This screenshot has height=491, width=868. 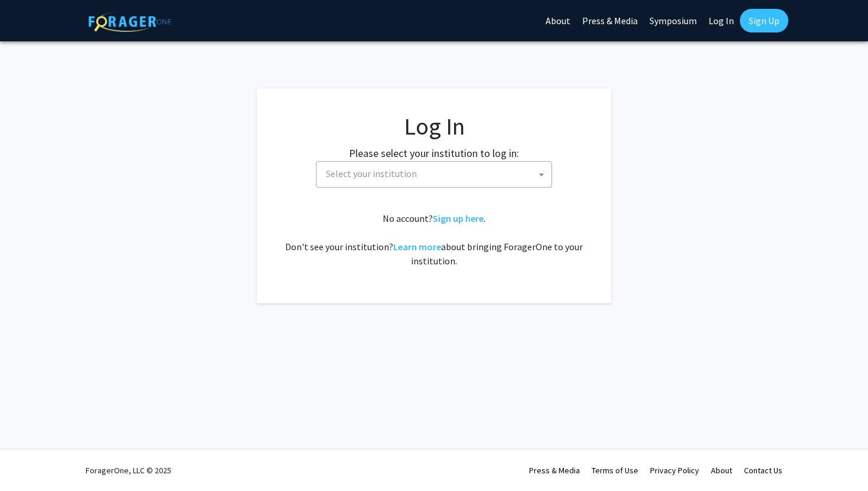 I want to click on label: Please select your institution to log in:, so click(x=434, y=153).